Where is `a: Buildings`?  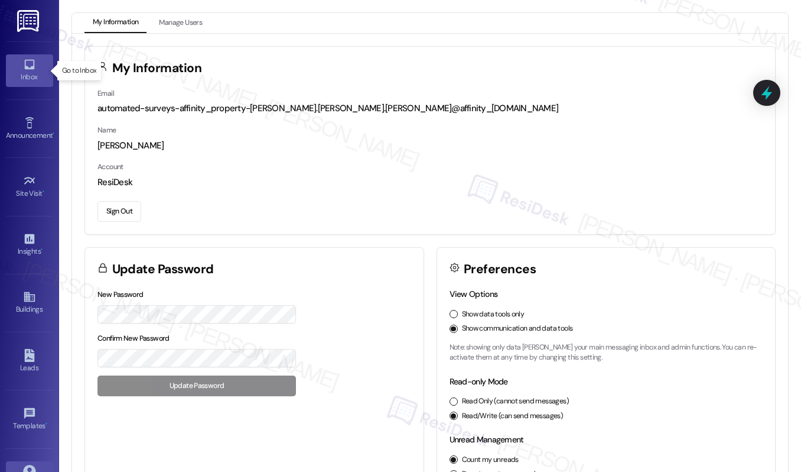
a: Buildings is located at coordinates (30, 303).